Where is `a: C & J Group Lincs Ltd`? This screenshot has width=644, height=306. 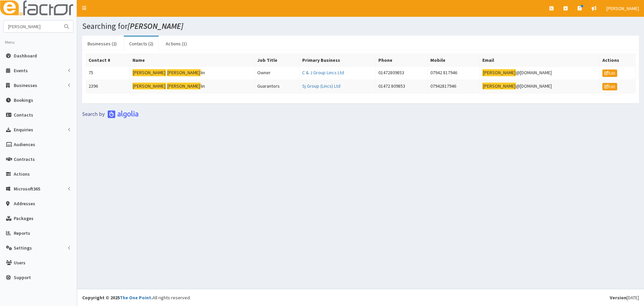 a: C & J Group Lincs Ltd is located at coordinates (323, 72).